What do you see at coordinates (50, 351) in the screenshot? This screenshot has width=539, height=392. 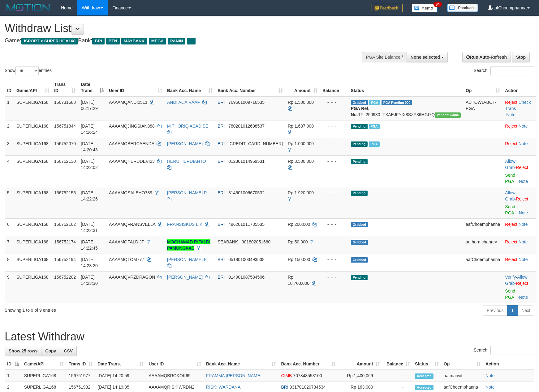 I see `span: Copy` at bounding box center [50, 351].